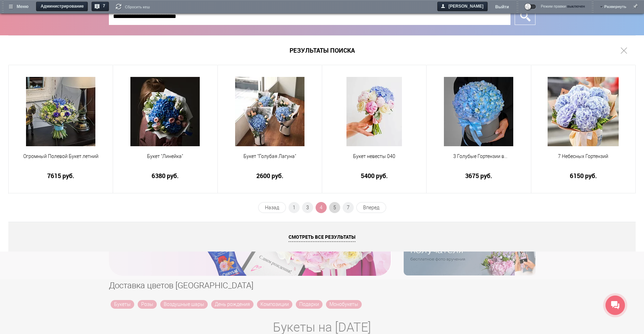 This screenshot has height=334, width=644. Describe the element at coordinates (615, 5) in the screenshot. I see `span: Развернуть` at that location.